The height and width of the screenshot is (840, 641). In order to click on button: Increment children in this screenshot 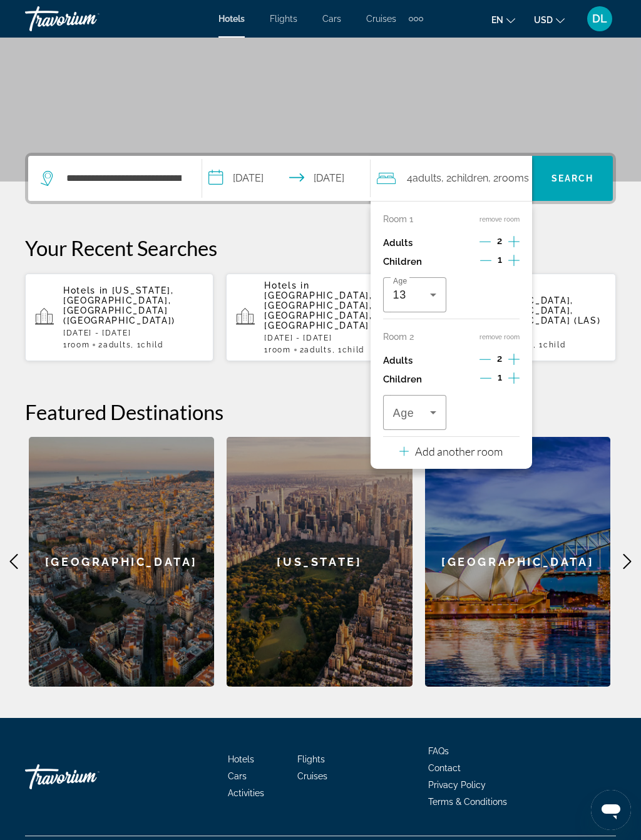, I will do `click(514, 262)`.